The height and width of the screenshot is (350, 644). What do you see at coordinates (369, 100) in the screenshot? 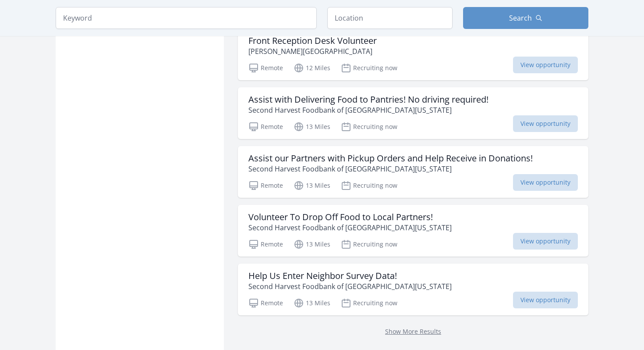
I see `h3: Assist with Delivering Food to Pantries! No driving required!` at bounding box center [369, 100].